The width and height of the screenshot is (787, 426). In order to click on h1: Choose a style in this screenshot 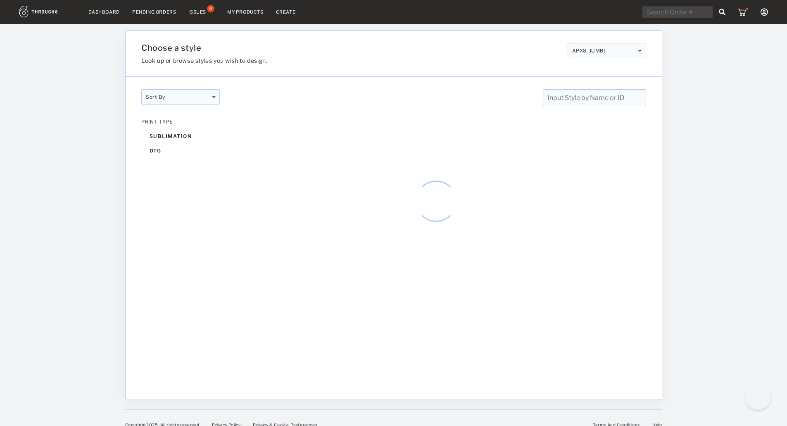, I will do `click(351, 48)`.